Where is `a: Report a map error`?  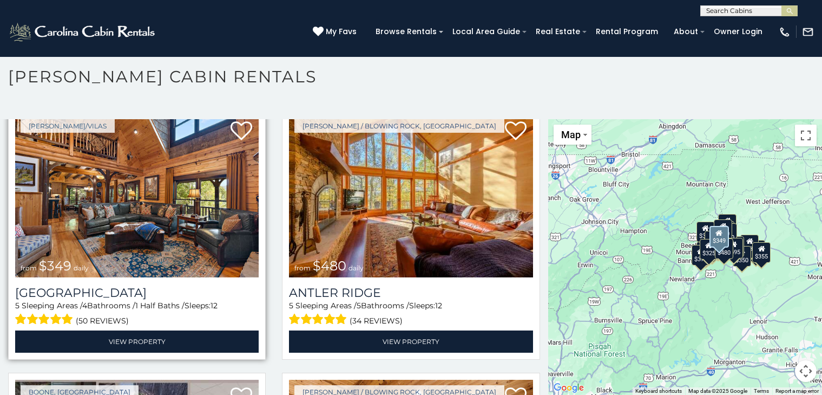
a: Report a map error is located at coordinates (797, 390).